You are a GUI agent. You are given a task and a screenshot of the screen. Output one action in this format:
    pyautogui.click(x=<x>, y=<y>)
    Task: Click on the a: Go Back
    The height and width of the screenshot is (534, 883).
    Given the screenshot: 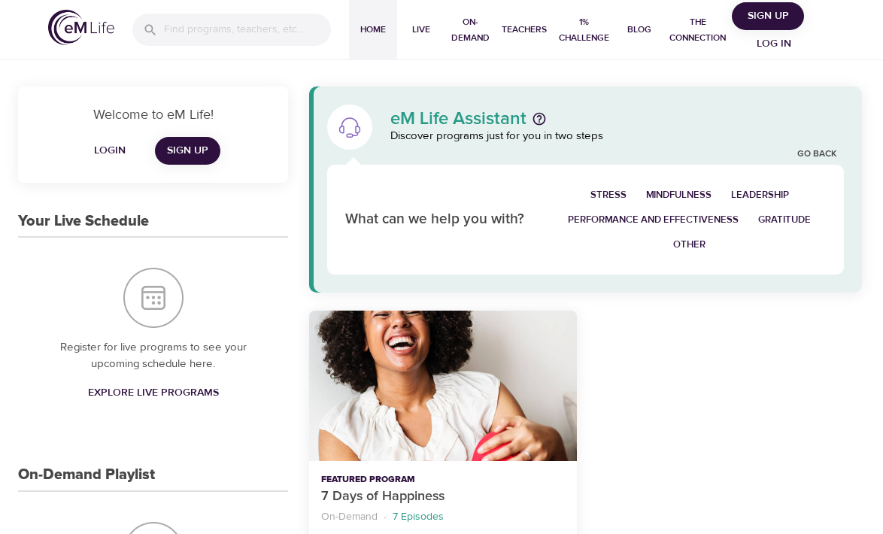 What is the action you would take?
    pyautogui.click(x=817, y=154)
    